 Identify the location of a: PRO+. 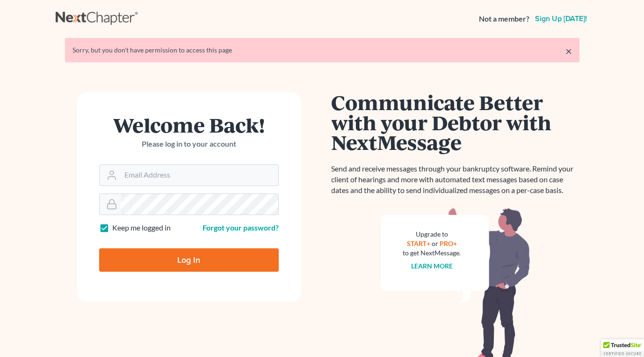
(448, 243).